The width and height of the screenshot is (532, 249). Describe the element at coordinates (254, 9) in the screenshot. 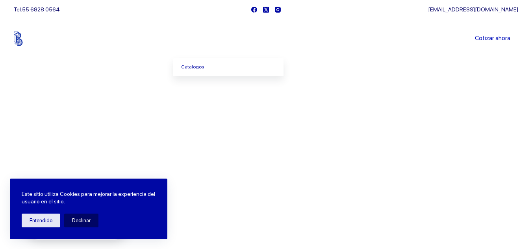

I see `a: Facebook` at that location.